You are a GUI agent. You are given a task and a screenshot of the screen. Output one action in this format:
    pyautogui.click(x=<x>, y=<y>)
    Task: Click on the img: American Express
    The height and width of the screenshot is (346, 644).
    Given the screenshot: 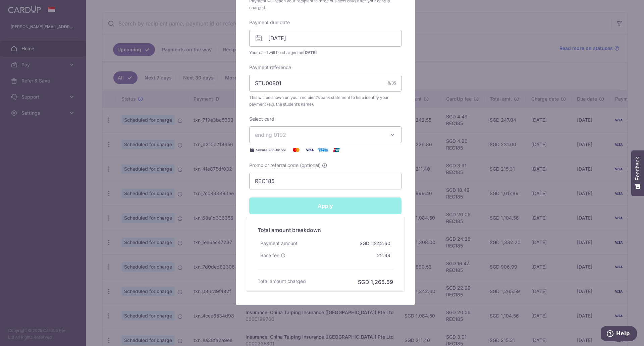 What is the action you would take?
    pyautogui.click(x=323, y=150)
    